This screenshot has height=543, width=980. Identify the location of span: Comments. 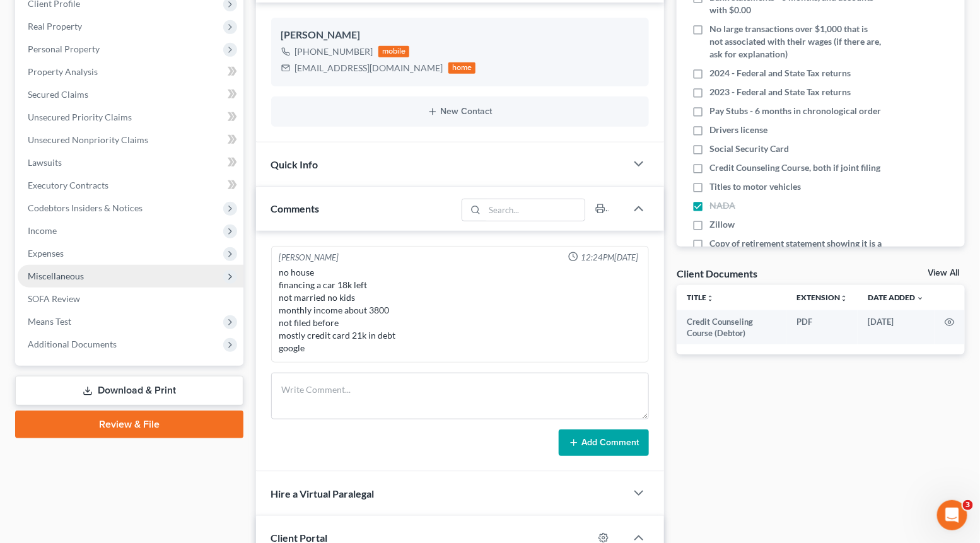
(295, 208).